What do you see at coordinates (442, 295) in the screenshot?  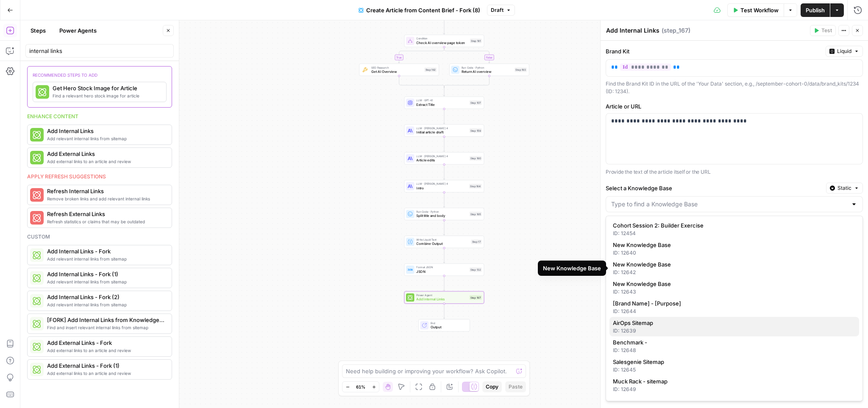 I see `span: Power Agent` at bounding box center [442, 295].